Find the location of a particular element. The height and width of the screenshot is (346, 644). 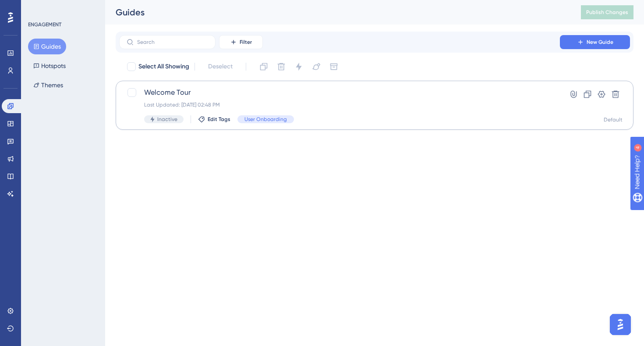

button: New Guide is located at coordinates (595, 42).